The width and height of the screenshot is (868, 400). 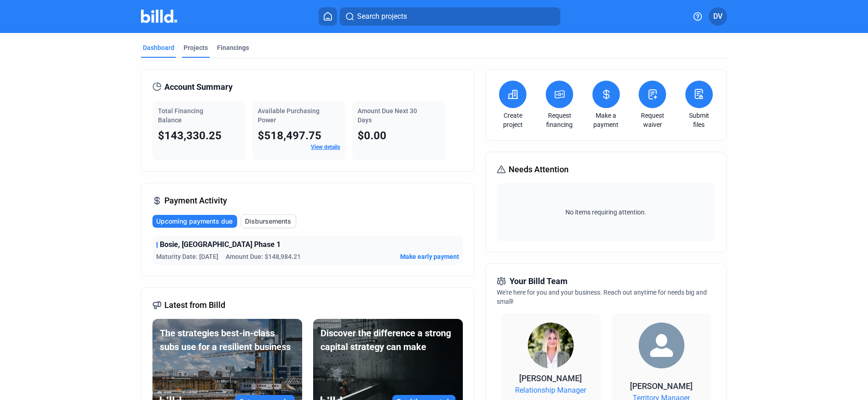 I want to click on span: DV, so click(x=718, y=16).